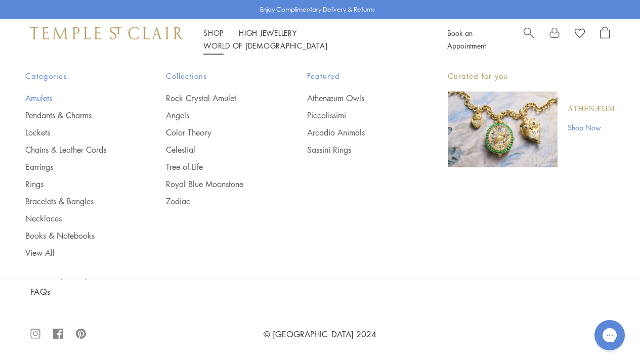 This screenshot has width=640, height=364. Describe the element at coordinates (75, 76) in the screenshot. I see `span: Categories` at that location.